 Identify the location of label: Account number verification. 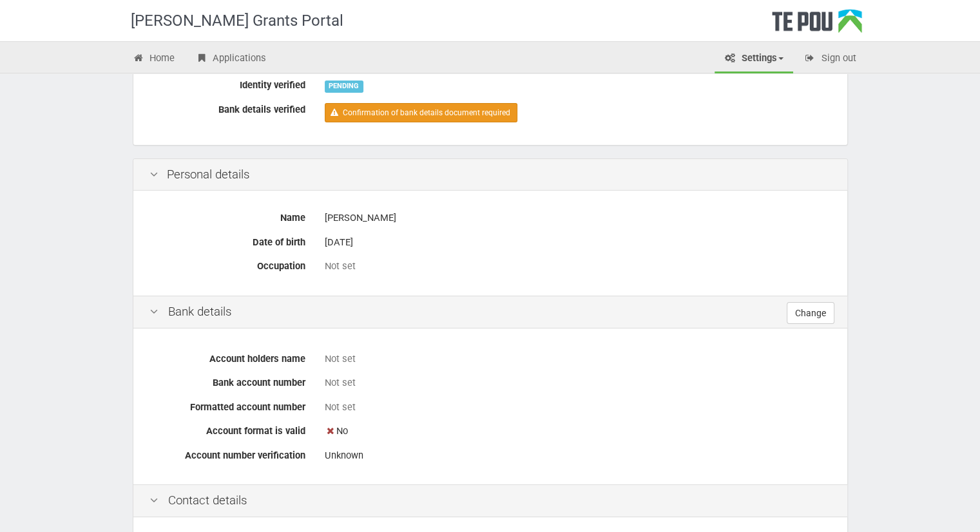
(228, 454).